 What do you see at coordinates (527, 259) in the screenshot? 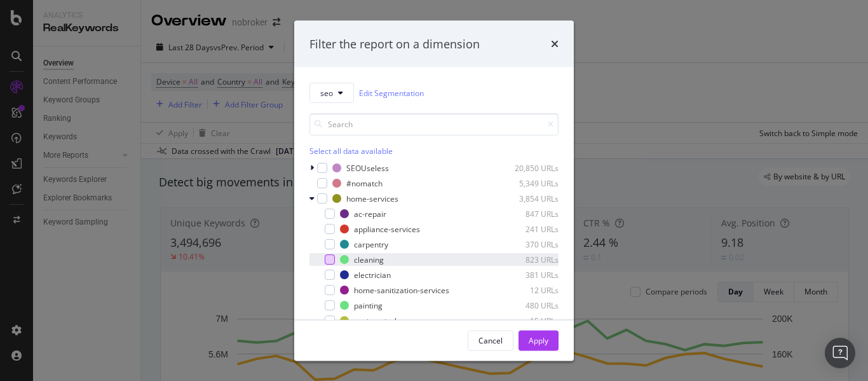
I see `div: 823 URLs` at bounding box center [527, 259].